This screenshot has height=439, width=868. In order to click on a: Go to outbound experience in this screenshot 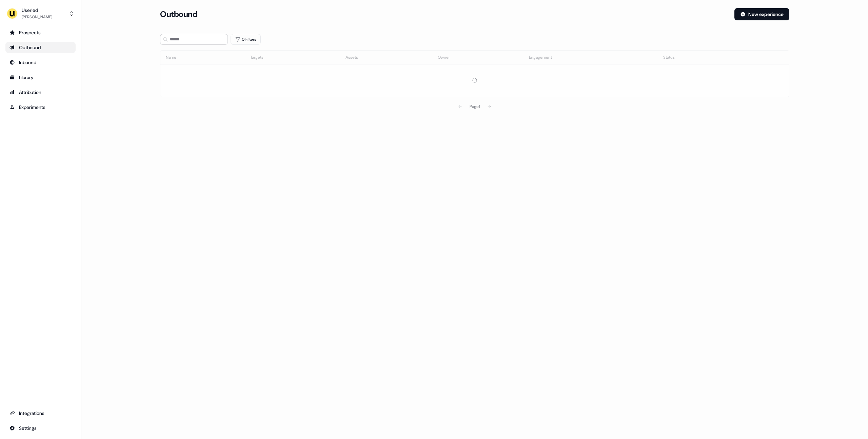, I will do `click(41, 47)`.